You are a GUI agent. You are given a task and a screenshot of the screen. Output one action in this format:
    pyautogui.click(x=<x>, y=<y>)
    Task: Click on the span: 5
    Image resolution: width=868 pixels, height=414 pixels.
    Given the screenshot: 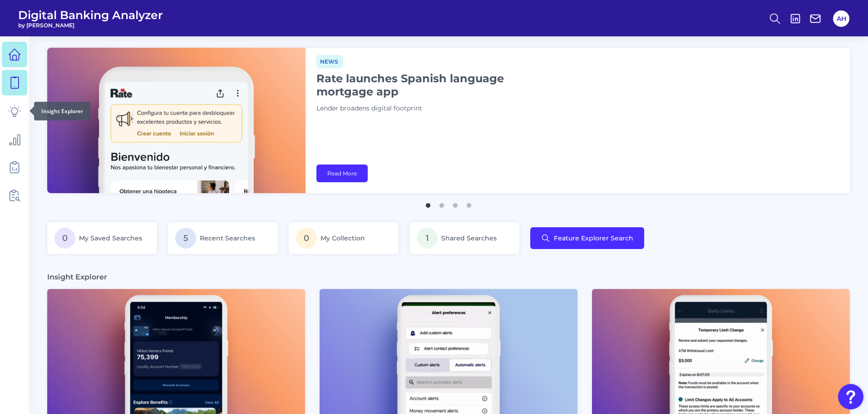 What is the action you would take?
    pyautogui.click(x=186, y=239)
    